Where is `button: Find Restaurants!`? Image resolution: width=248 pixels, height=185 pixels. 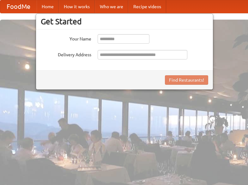
button: Find Restaurants! is located at coordinates (186, 80).